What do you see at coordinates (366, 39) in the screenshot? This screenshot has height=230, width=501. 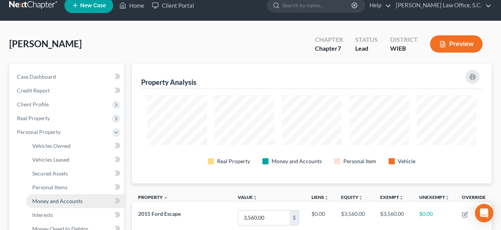 I see `div: Status` at bounding box center [366, 39].